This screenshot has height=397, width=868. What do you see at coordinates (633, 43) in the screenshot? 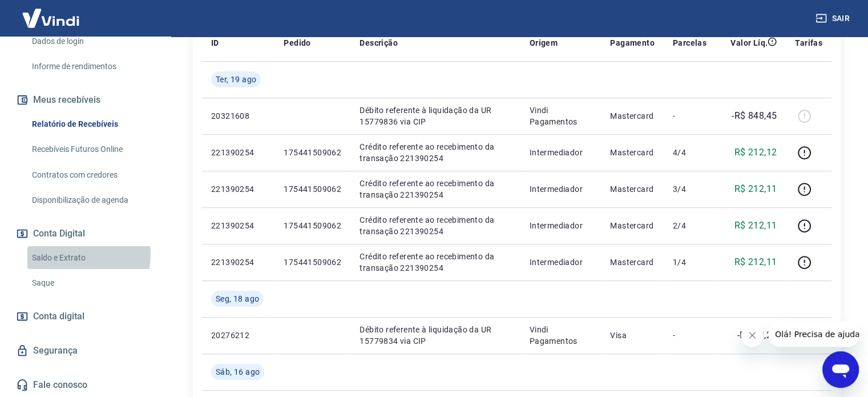
I see `p: Pagamento` at bounding box center [633, 43].